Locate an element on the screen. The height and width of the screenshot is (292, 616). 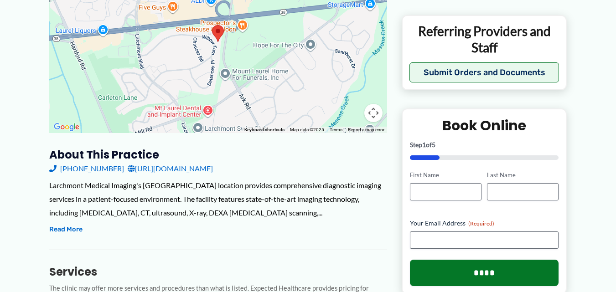
span: (Required) is located at coordinates (481, 223).